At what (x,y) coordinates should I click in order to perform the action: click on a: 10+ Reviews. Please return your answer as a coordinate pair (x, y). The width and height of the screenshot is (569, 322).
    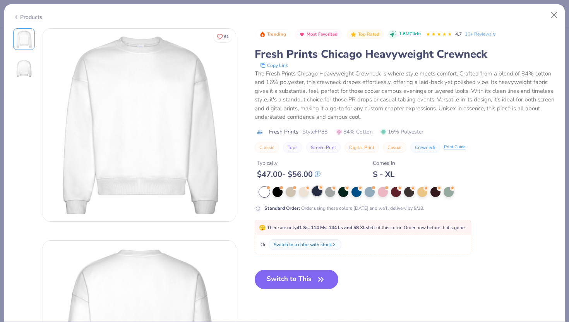
    Looking at the image, I should click on (480, 34).